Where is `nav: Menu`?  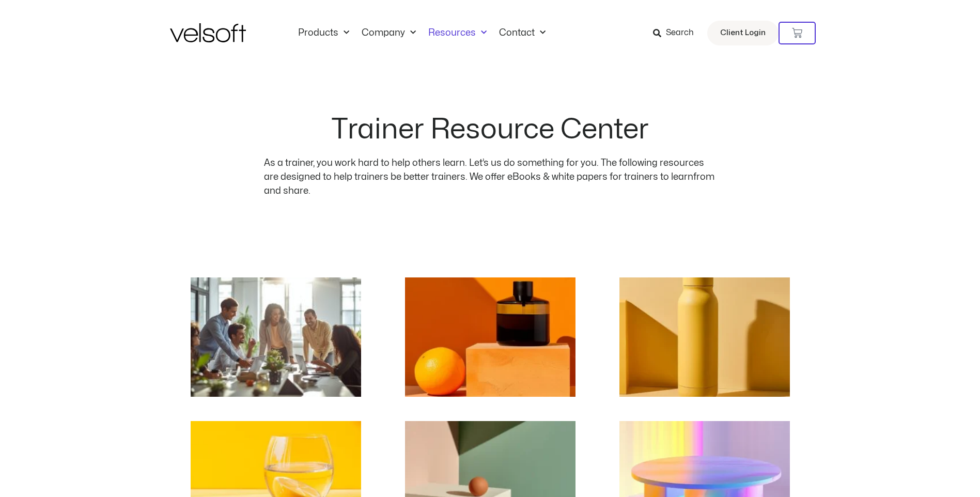
nav: Menu is located at coordinates (422, 33).